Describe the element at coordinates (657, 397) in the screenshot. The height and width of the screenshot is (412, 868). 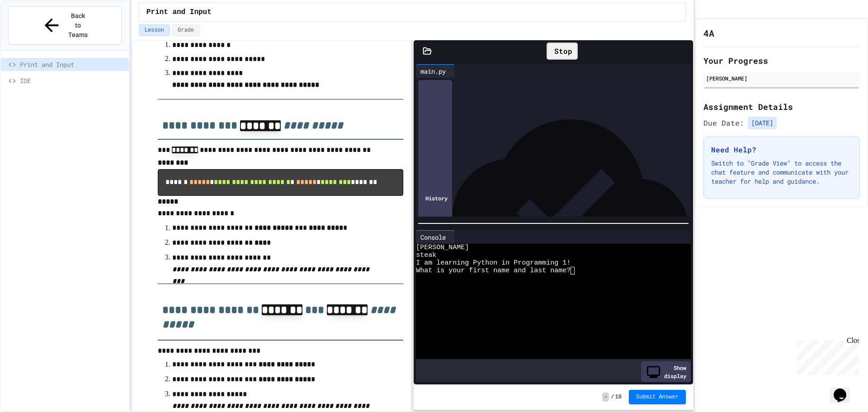
I see `span: Submit Answer` at that location.